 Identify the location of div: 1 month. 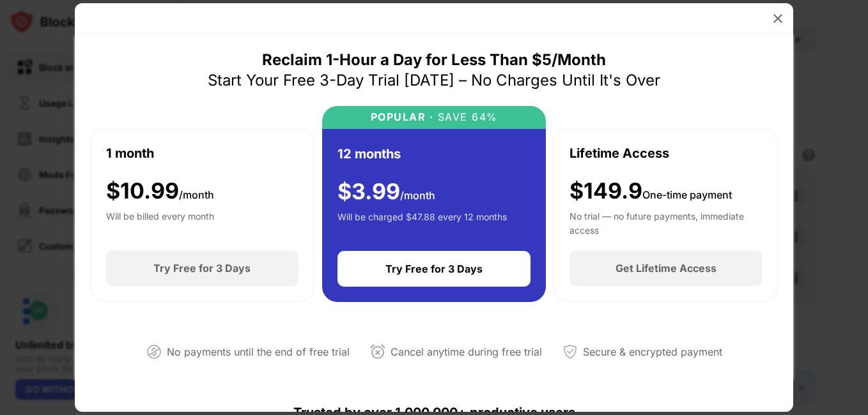
(130, 153).